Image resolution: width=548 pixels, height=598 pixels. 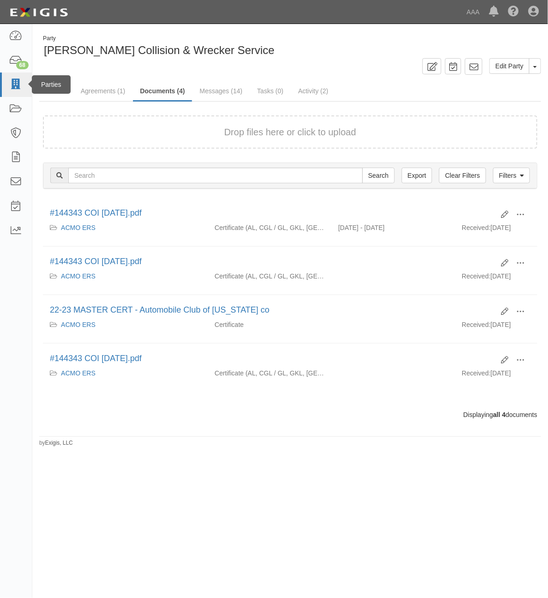 What do you see at coordinates (51, 84) in the screenshot?
I see `div: Parties` at bounding box center [51, 84].